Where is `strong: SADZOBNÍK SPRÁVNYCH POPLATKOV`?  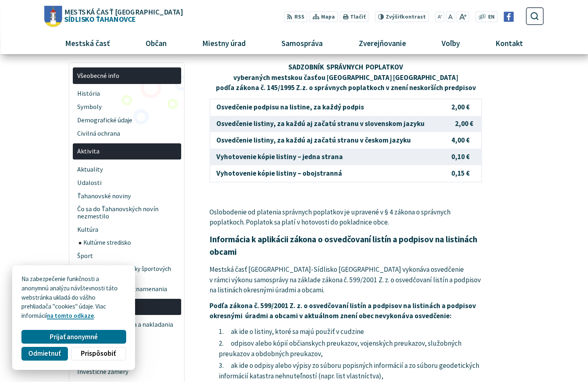
strong: SADZOBNÍK SPRÁVNYCH POPLATKOV is located at coordinates (346, 67).